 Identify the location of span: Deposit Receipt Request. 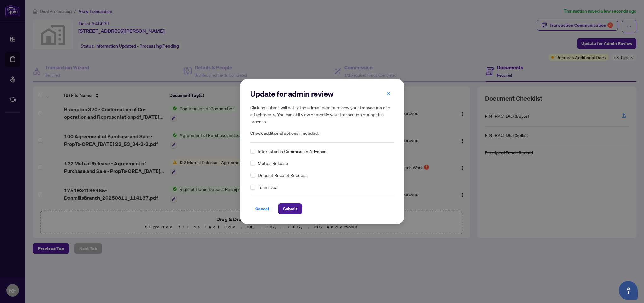
(283, 175).